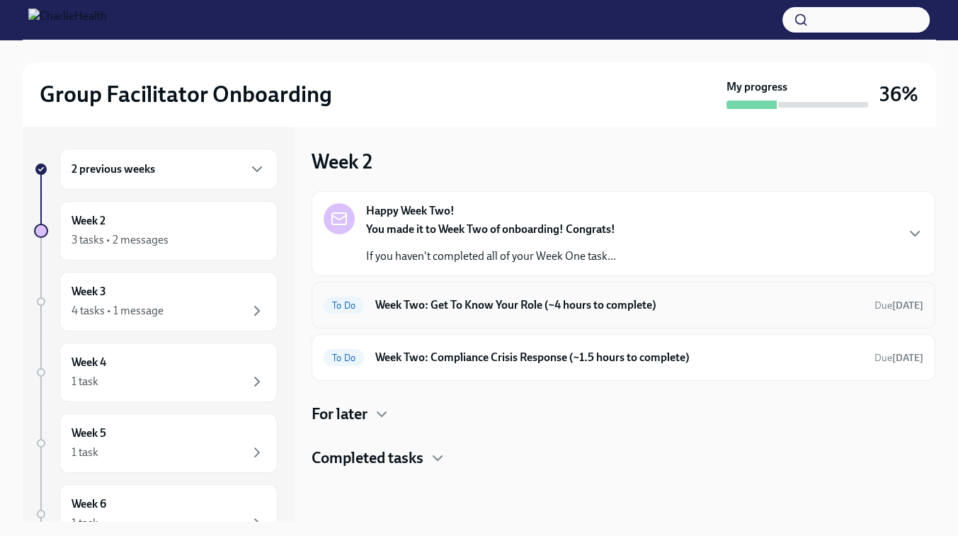 Image resolution: width=958 pixels, height=536 pixels. I want to click on div: 4 tasks • 1 message, so click(118, 311).